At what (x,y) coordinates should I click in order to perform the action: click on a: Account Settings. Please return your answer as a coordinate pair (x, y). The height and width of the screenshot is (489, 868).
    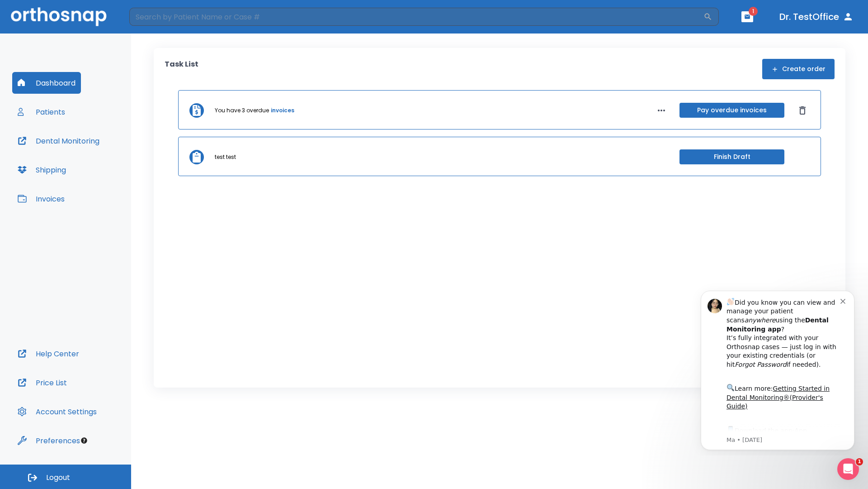
    Looking at the image, I should click on (57, 412).